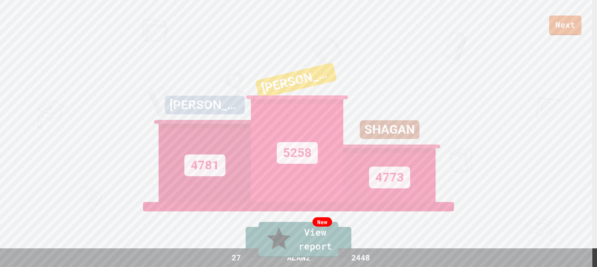  Describe the element at coordinates (565, 25) in the screenshot. I see `a: Next` at that location.